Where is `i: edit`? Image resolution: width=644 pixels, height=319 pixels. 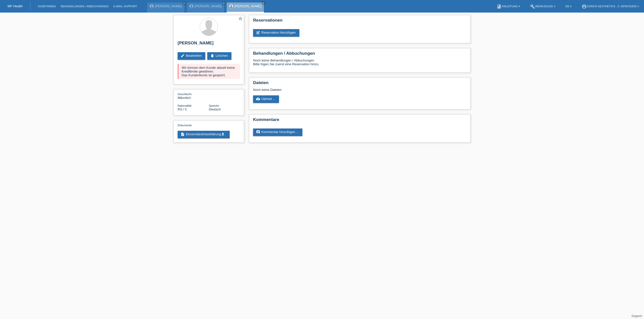
i: edit is located at coordinates (183, 56).